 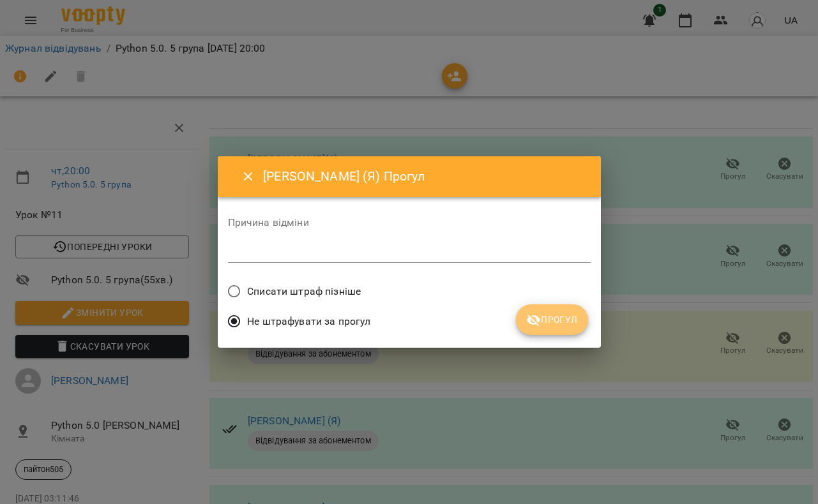 I want to click on span: Списати штраф пізніше, so click(x=304, y=291).